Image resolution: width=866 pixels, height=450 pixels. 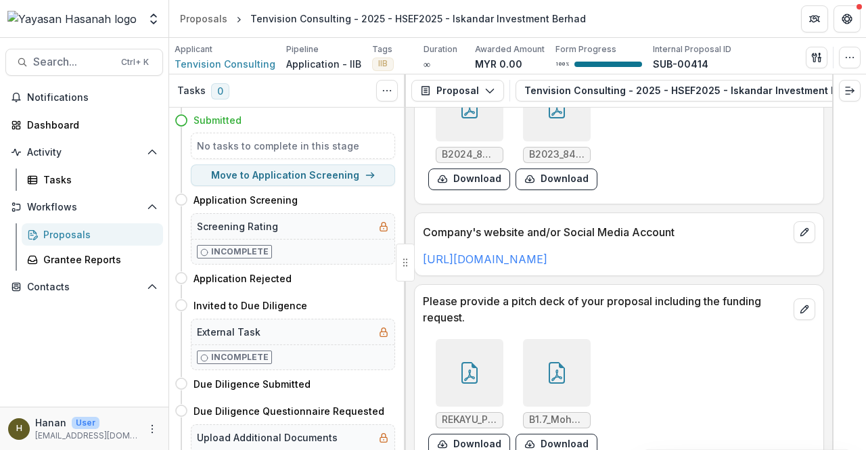 I want to click on span: Workflows, so click(x=84, y=207).